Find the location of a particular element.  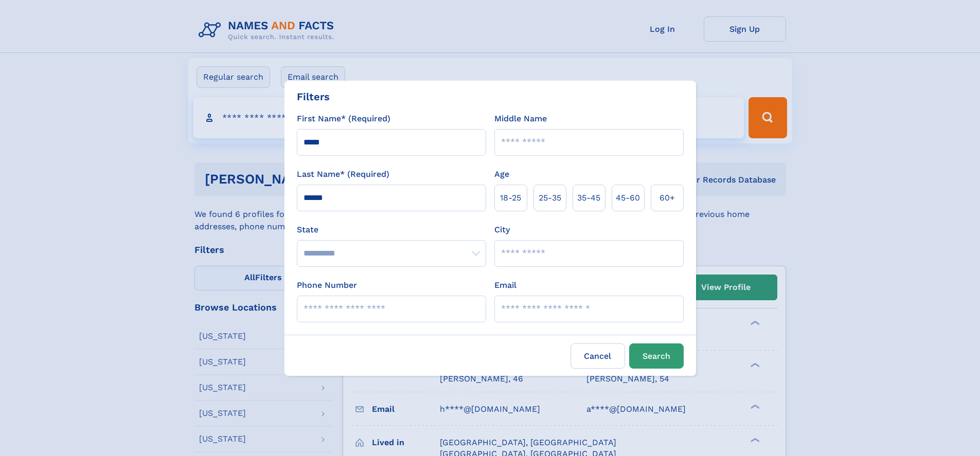

label: Phone Number is located at coordinates (327, 286).